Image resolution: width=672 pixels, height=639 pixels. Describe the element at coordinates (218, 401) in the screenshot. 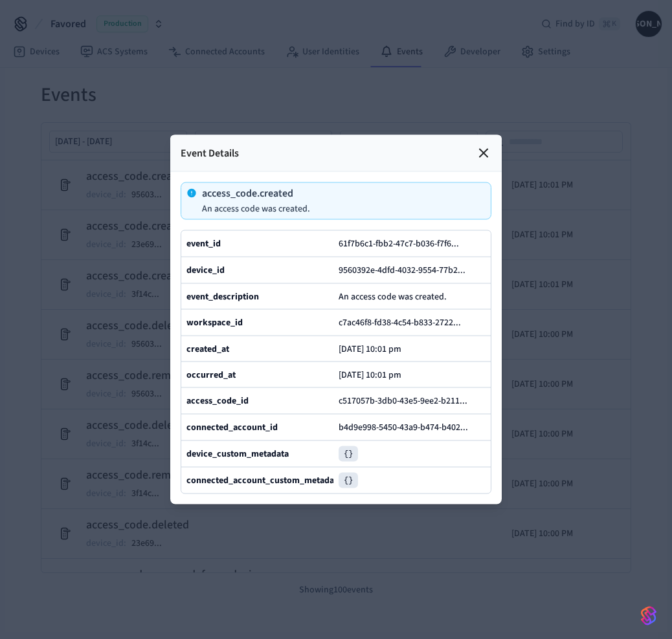

I see `b: access_code_id` at that location.